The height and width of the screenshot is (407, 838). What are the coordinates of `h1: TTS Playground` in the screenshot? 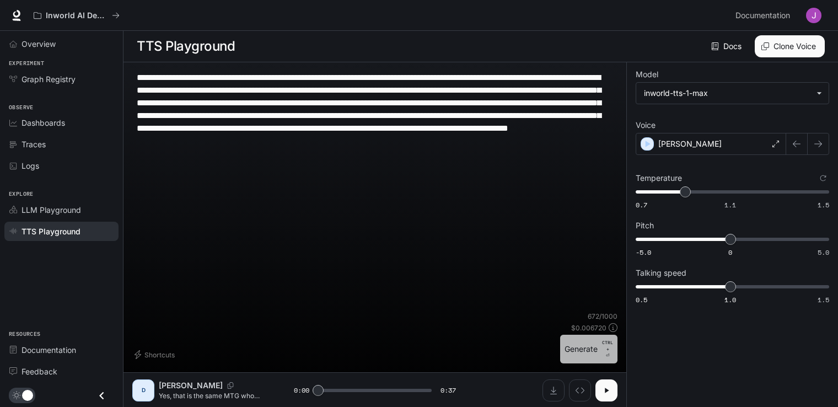 It's located at (186, 46).